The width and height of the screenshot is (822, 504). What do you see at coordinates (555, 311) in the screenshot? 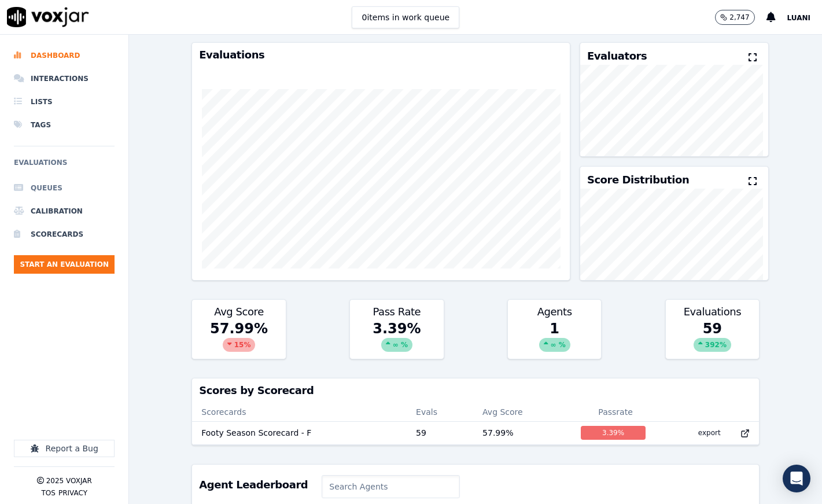
I see `h3: Agents` at bounding box center [555, 311].